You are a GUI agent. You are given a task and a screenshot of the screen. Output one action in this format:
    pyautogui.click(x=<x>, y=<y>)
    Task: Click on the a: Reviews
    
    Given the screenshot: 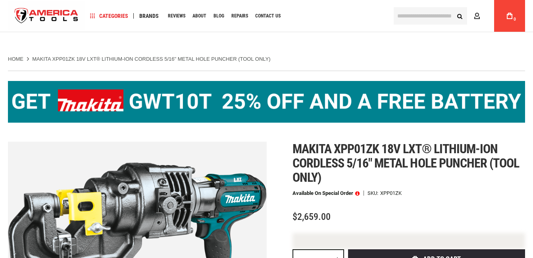 What is the action you would take?
    pyautogui.click(x=177, y=16)
    